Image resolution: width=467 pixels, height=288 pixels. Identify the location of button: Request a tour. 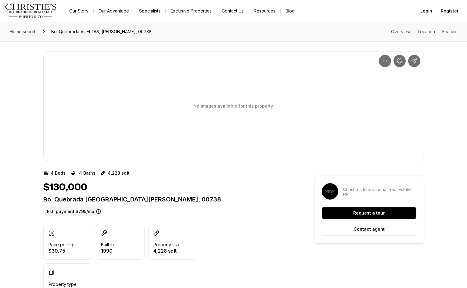
(369, 213).